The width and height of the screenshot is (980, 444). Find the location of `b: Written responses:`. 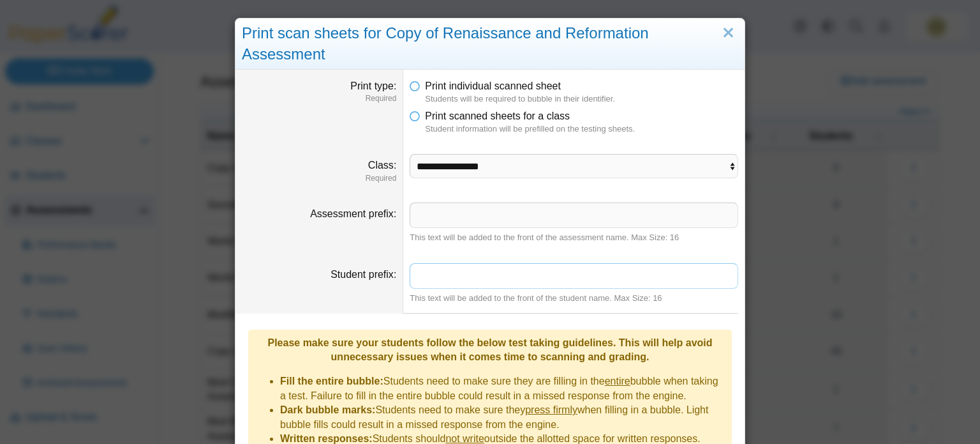

b: Written responses: is located at coordinates (326, 438).